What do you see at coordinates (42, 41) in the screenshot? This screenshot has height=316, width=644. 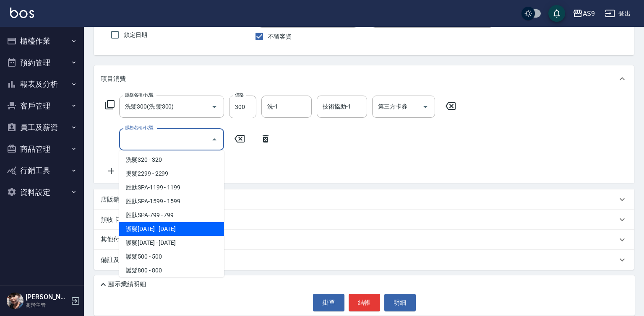 I see `button: 櫃檯作業` at bounding box center [42, 41].